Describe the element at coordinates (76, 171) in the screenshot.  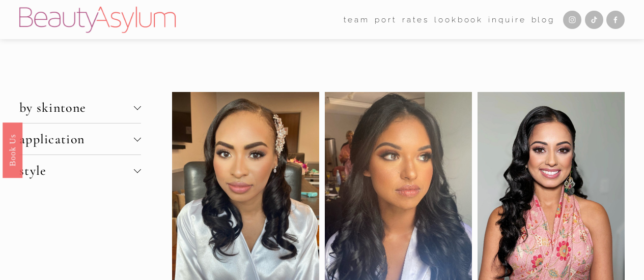
I see `span: style` at that location.